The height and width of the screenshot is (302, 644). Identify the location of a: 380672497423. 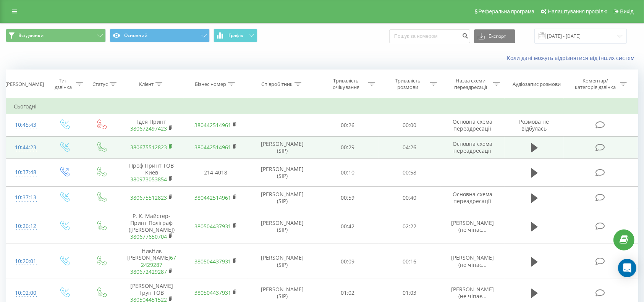
(149, 128).